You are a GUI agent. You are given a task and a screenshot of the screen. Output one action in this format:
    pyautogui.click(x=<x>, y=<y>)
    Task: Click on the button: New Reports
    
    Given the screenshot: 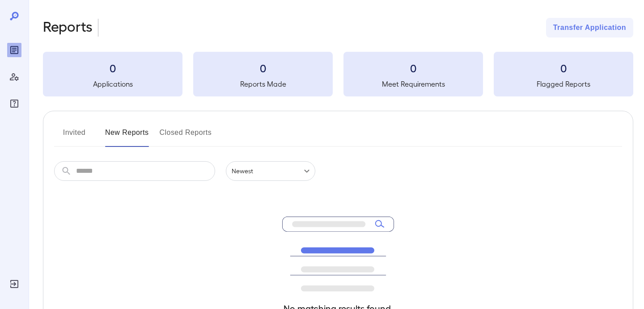 What is the action you would take?
    pyautogui.click(x=127, y=137)
    